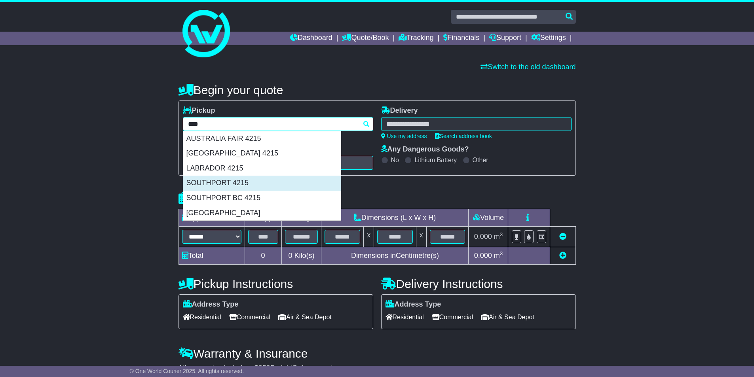  Describe the element at coordinates (211, 256) in the screenshot. I see `td: Total` at that location.